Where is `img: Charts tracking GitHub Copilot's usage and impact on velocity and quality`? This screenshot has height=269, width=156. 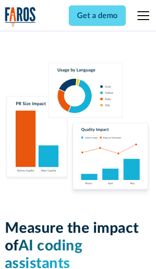 img: Charts tracking GitHub Copilot's usage and impact on velocity and quality is located at coordinates (78, 129).